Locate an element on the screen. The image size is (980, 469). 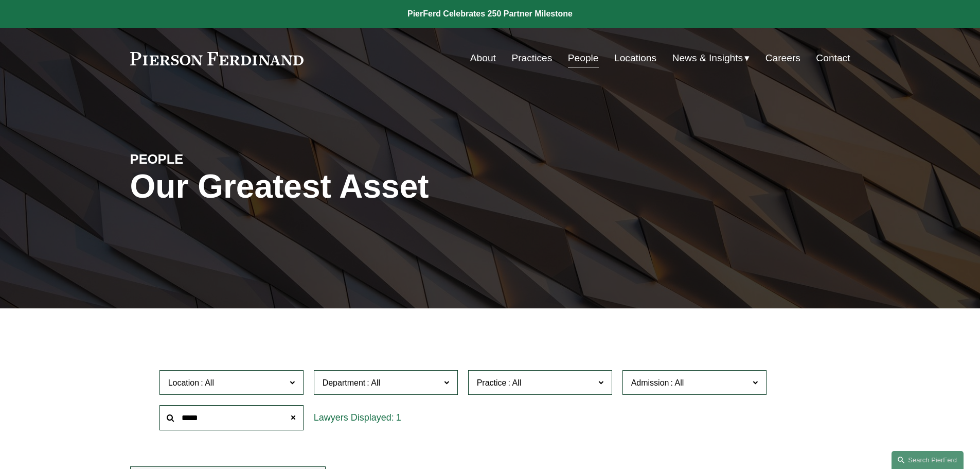
a: folder dropdown is located at coordinates (711, 58).